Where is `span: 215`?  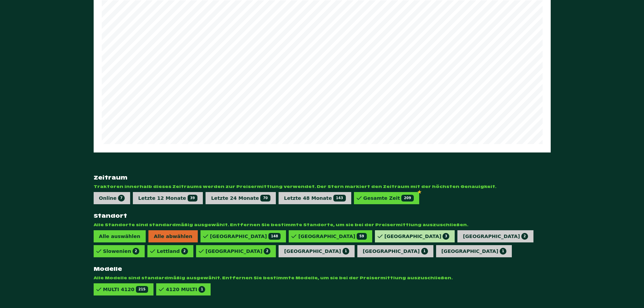
span: 215 is located at coordinates (142, 290).